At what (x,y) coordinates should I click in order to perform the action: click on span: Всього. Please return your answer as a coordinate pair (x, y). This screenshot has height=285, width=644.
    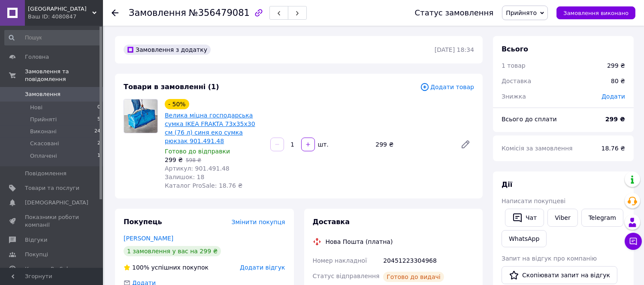
    Looking at the image, I should click on (515, 49).